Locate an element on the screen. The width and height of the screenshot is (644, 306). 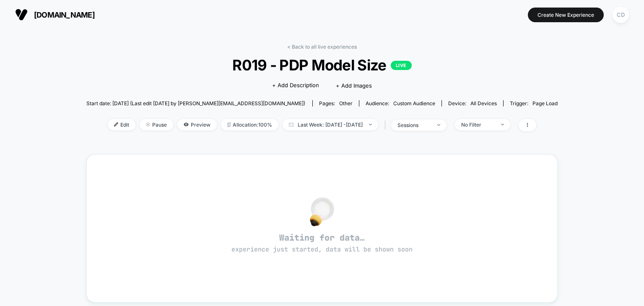
span: R019 - PDP Model Size is located at coordinates (322, 65).